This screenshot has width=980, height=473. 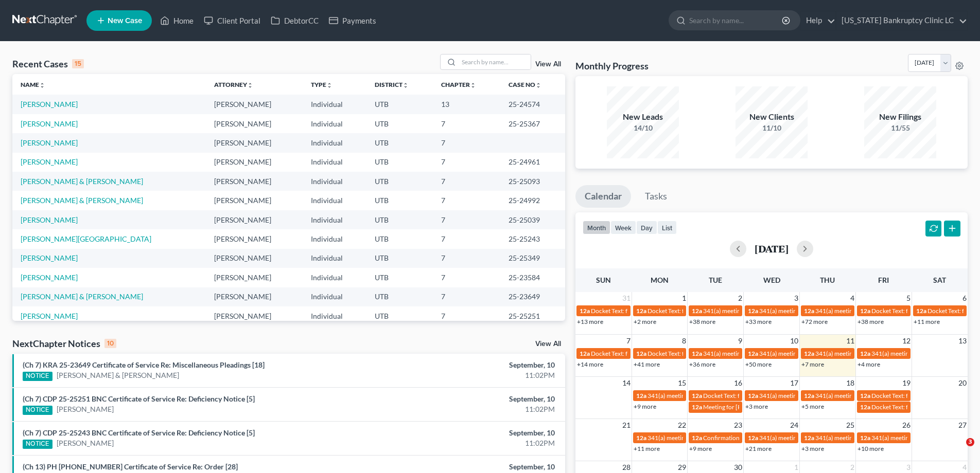 What do you see at coordinates (758, 448) in the screenshot?
I see `a: +21 more` at bounding box center [758, 448].